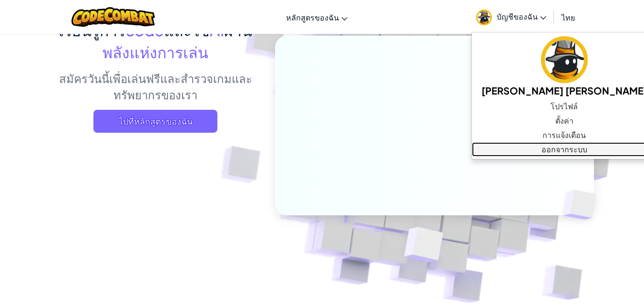 The image size is (644, 306). Describe the element at coordinates (155, 121) in the screenshot. I see `span: ไปที่หลักสูตรของฉัน` at that location.